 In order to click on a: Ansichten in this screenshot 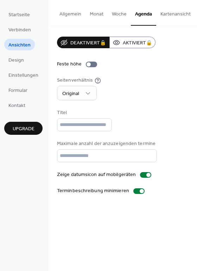, I will do `click(19, 44)`.